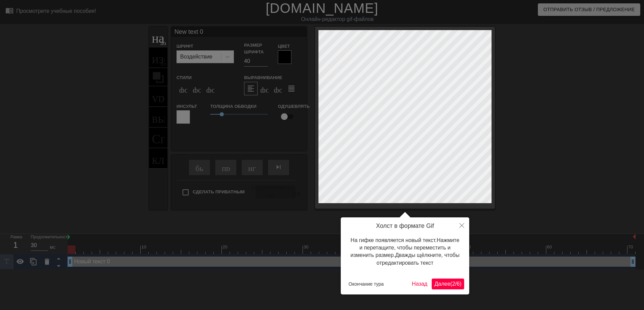 The image size is (644, 310). Describe the element at coordinates (419, 284) in the screenshot. I see `button: Назад` at that location.